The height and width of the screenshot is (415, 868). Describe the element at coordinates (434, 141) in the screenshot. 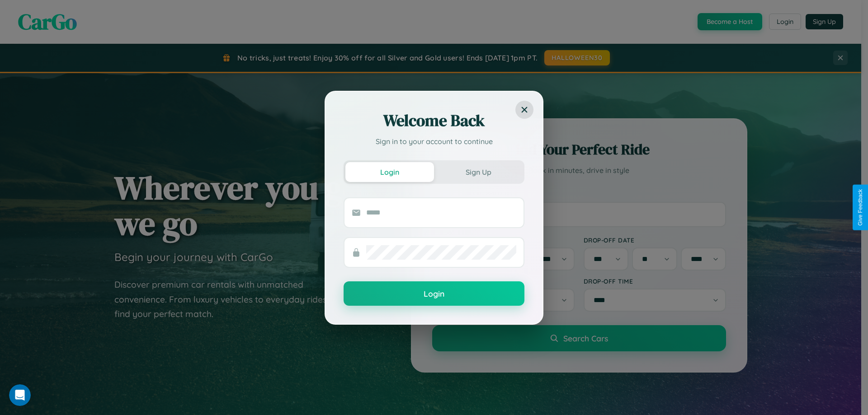

I see `p: Sign in to your account to continue` at that location.